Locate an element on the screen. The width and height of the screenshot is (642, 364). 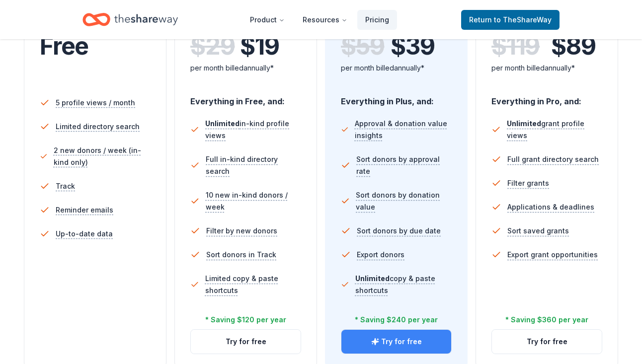
span: in-kind profile views is located at coordinates (247, 129).